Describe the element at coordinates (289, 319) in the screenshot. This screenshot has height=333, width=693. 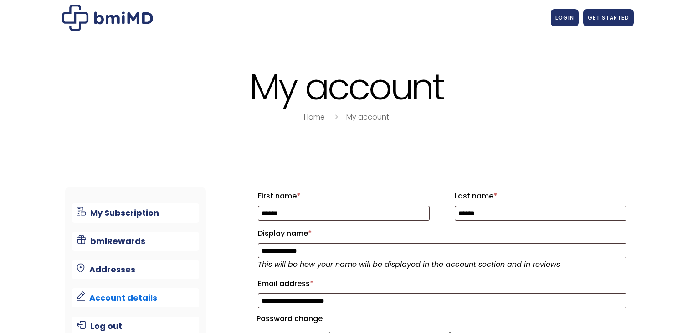
I see `legend: Password change` at that location.